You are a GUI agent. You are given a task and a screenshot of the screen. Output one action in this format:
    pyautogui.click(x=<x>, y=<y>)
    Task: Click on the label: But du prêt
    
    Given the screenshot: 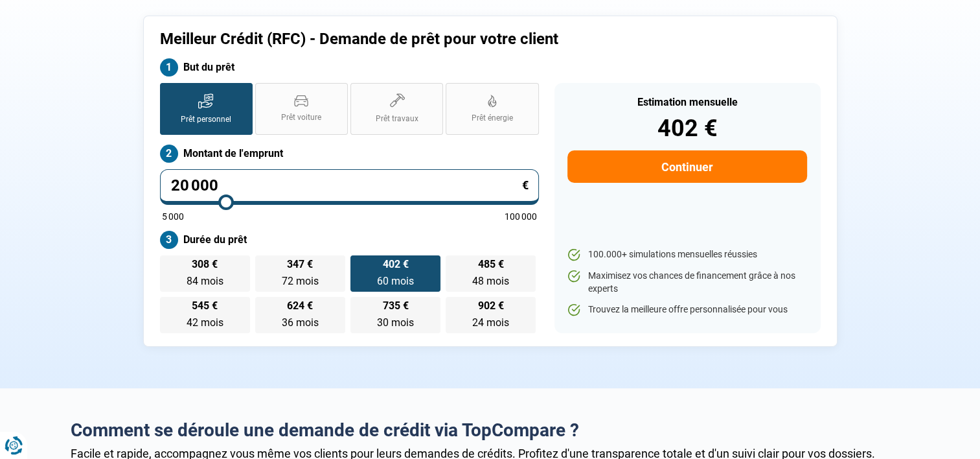 What is the action you would take?
    pyautogui.click(x=349, y=67)
    